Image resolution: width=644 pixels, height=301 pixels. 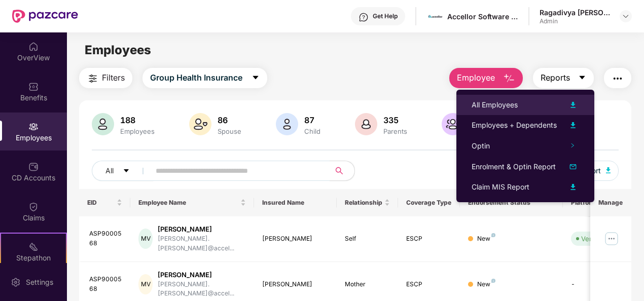 What do you see at coordinates (342, 171) in the screenshot?
I see `button: search` at bounding box center [342, 171].